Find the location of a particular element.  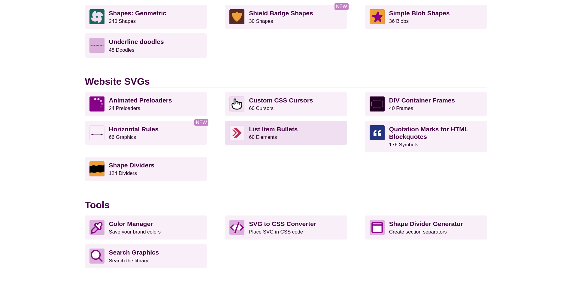

img: fancy vintage frame is located at coordinates (377, 104).